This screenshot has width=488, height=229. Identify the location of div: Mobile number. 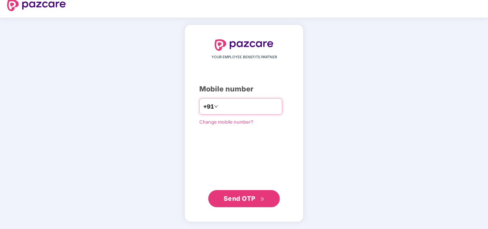
(244, 89).